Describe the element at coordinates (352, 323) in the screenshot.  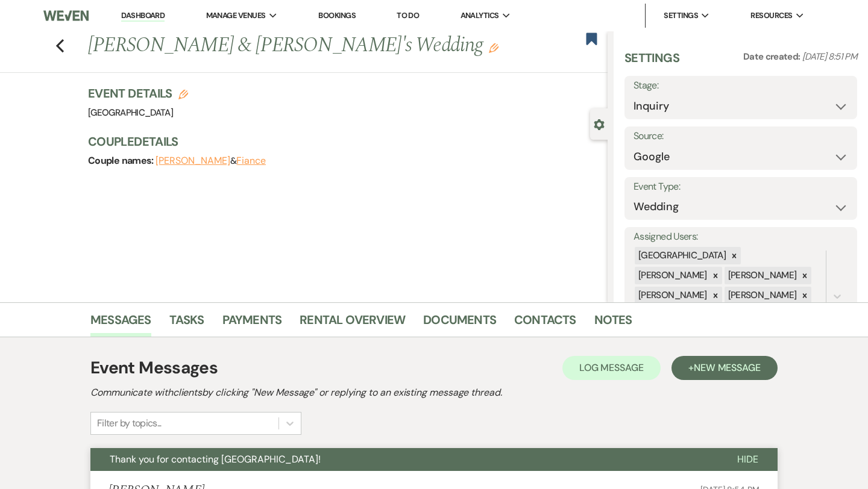
I see `a: Rental Overview` at that location.